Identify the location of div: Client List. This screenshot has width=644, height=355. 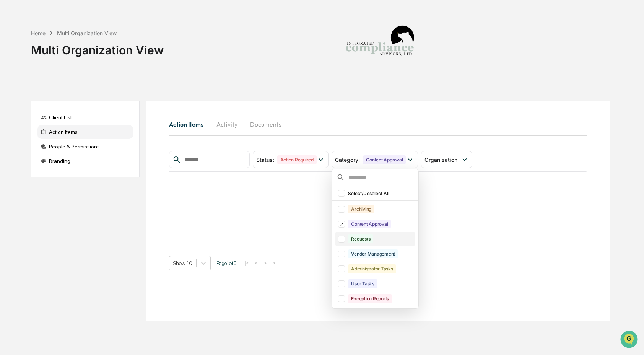
(85, 118).